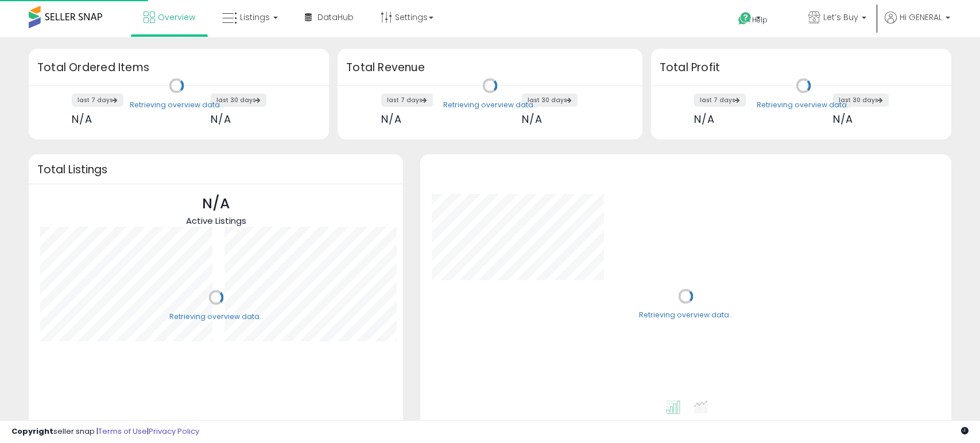 This screenshot has height=443, width=980. I want to click on a: Hi GENERAL, so click(917, 24).